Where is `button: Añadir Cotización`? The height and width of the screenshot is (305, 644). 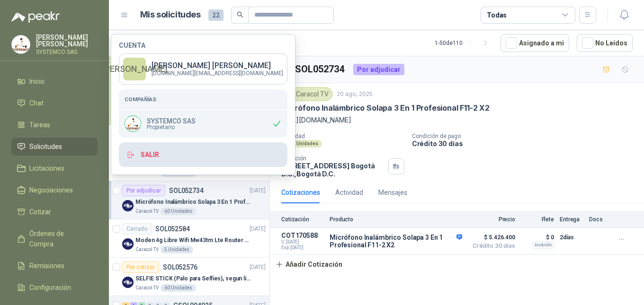
button: Añadir Cotización is located at coordinates (309, 265).